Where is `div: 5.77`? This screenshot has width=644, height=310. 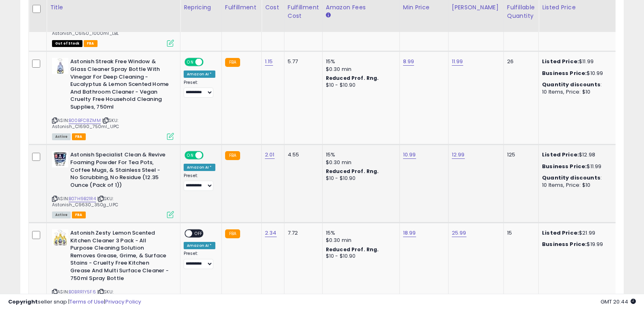
div: 5.77 is located at coordinates (302, 62).